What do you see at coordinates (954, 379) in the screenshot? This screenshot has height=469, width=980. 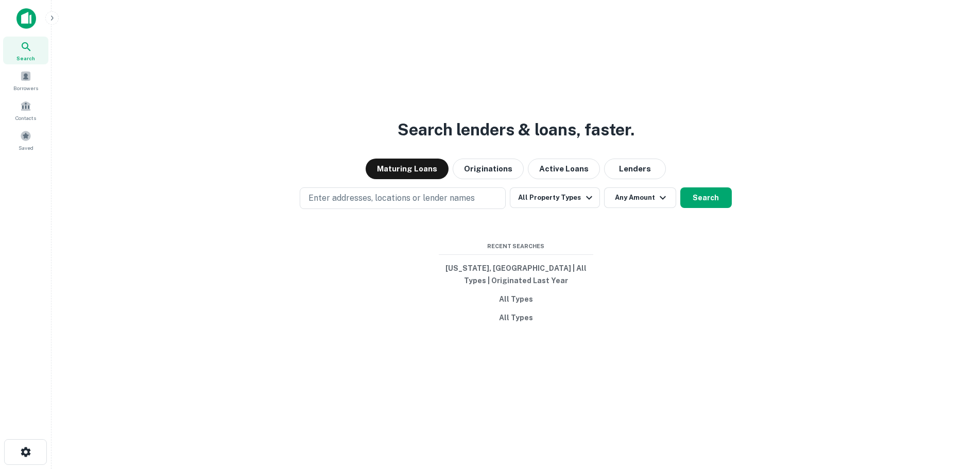 I see `div: Chat Widget` at bounding box center [954, 379].